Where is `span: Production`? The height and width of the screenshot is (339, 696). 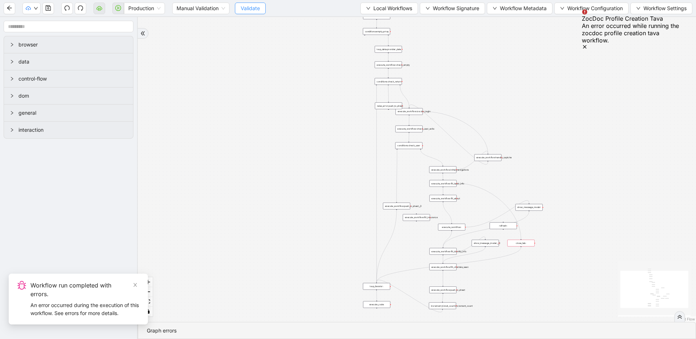
span: Production is located at coordinates (144, 8).